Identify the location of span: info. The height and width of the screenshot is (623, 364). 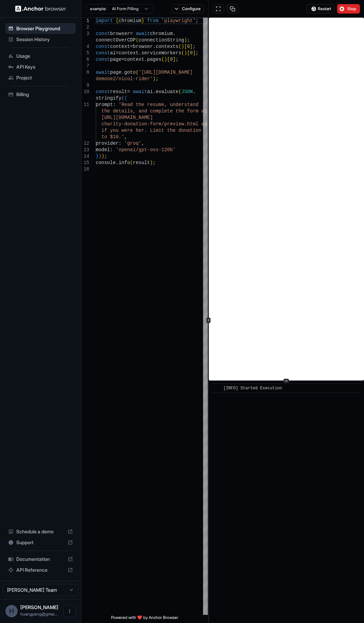
(125, 163).